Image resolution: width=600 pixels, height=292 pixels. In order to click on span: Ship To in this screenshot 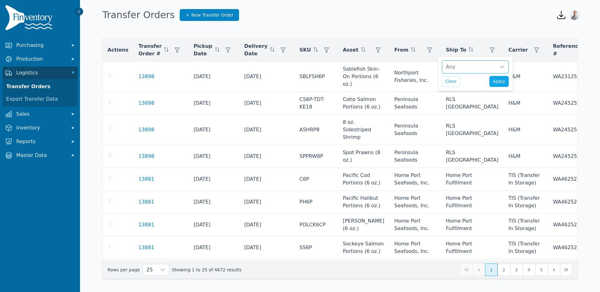, I will do `click(456, 50)`.